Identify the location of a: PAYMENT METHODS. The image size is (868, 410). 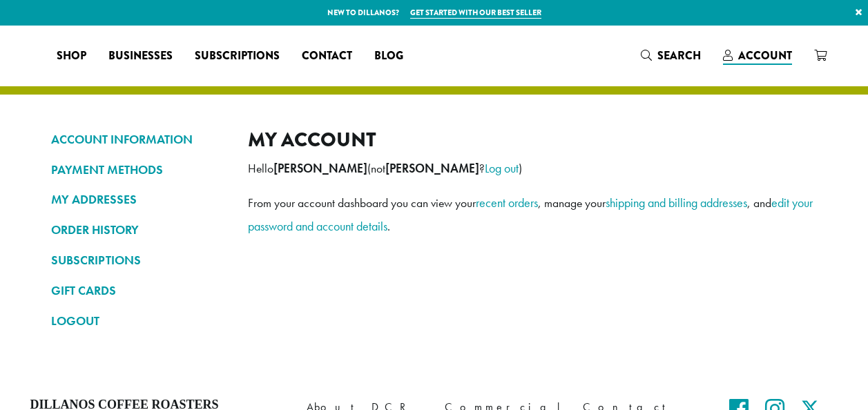
(139, 170).